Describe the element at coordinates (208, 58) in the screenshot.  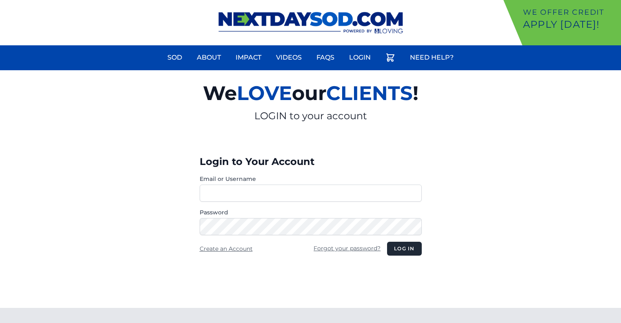
I see `a: About` at that location.